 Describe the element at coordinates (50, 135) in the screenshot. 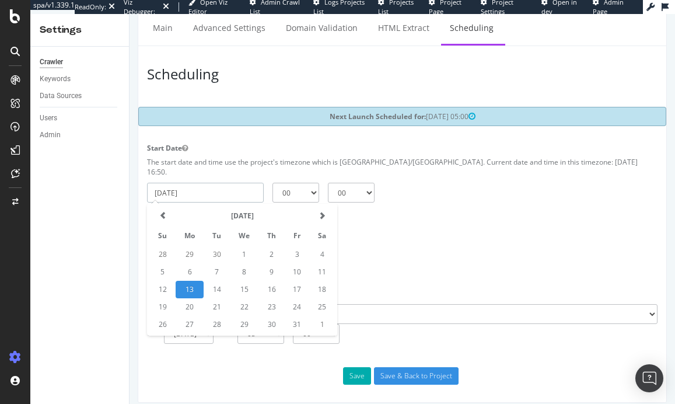

I see `div: Admin` at that location.